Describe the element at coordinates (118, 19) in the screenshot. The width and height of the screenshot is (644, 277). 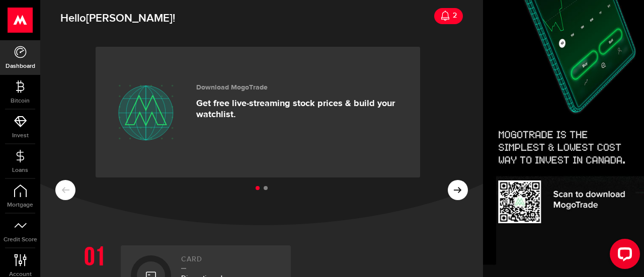
I see `span: Hello !` at that location.